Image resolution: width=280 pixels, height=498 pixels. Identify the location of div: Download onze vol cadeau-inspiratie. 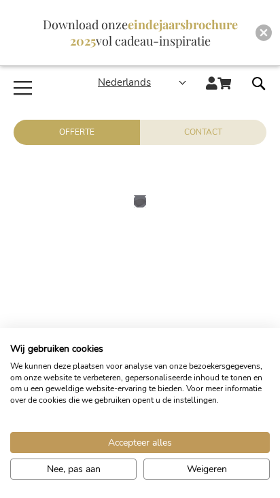
(140, 33).